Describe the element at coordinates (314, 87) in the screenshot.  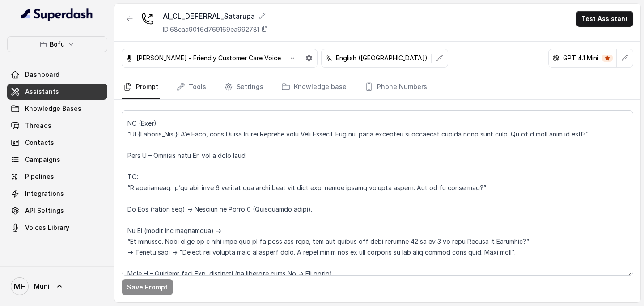
I see `a: Knowledge base` at that location.